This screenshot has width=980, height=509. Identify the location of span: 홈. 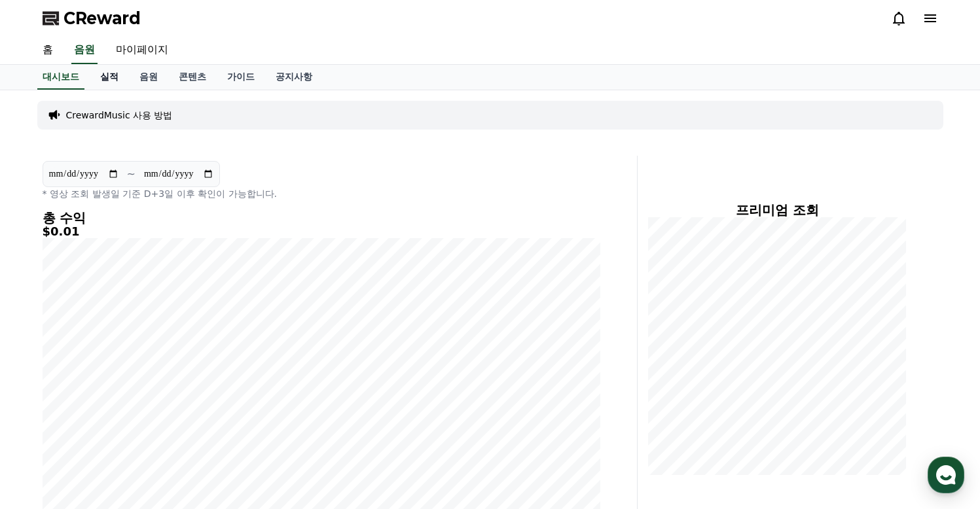
(45, 425).